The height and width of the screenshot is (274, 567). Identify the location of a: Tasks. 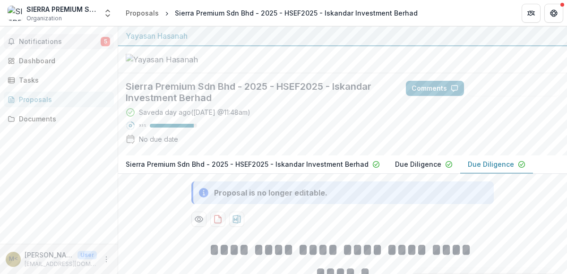
(59, 80).